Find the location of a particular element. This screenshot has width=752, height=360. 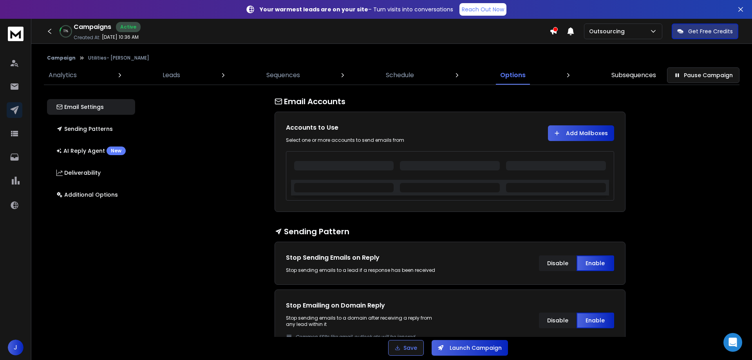

div: New is located at coordinates (116, 151).